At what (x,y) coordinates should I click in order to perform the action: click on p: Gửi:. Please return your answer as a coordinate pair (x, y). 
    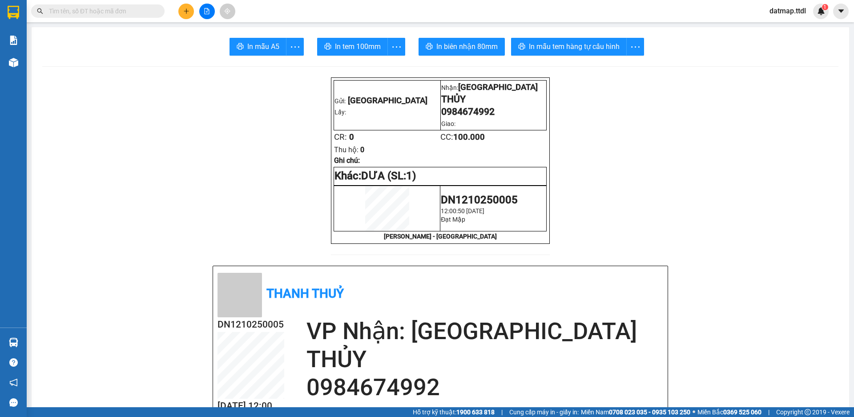
    Looking at the image, I should click on (387, 100).